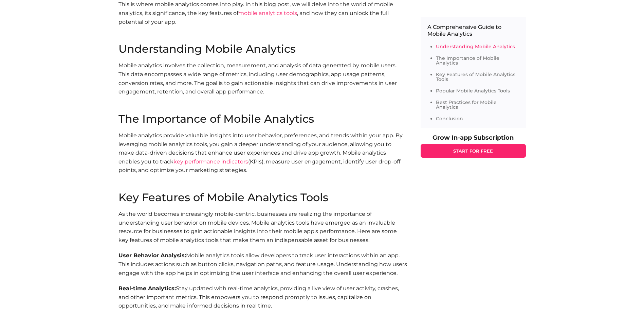  What do you see at coordinates (466, 105) in the screenshot?
I see `a: Best Practices for Mobile Analytics` at bounding box center [466, 105].